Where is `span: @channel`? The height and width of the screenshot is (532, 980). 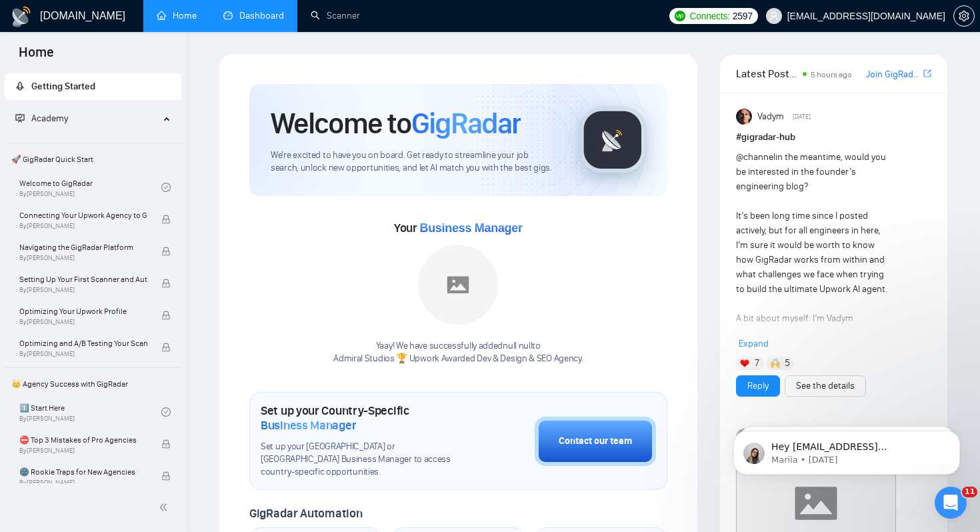 span: @channel is located at coordinates (755, 157).